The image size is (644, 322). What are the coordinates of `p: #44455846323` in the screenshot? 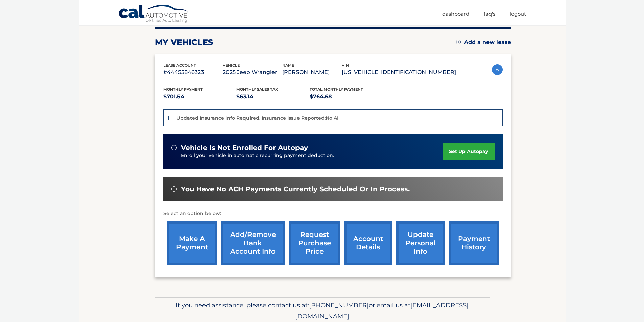 It's located at (193, 72).